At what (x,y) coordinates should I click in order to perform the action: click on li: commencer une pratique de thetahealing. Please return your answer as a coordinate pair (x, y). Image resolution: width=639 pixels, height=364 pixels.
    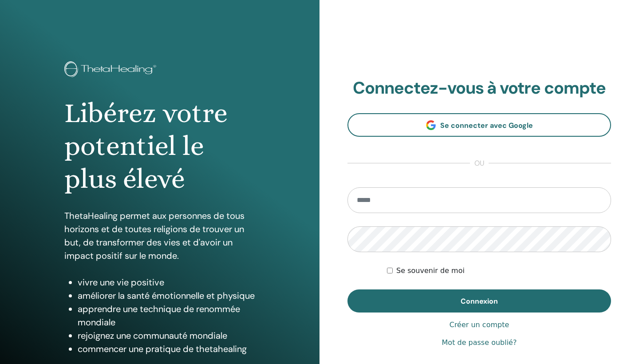
    Looking at the image, I should click on (166, 349).